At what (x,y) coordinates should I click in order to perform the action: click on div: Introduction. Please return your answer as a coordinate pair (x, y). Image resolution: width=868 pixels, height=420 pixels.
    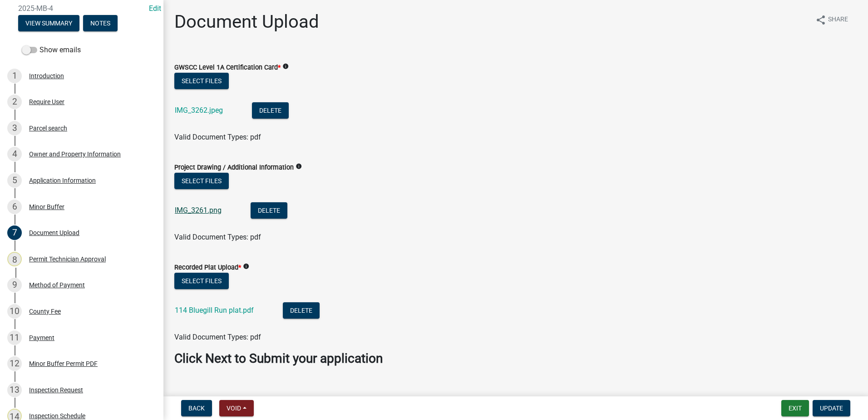
    Looking at the image, I should click on (46, 76).